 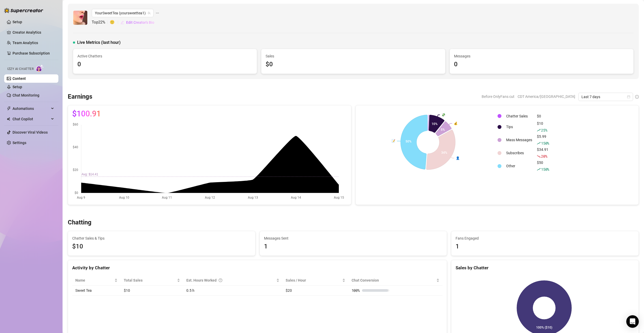 What do you see at coordinates (356, 290) in the screenshot?
I see `span: 100 %` at bounding box center [356, 290].